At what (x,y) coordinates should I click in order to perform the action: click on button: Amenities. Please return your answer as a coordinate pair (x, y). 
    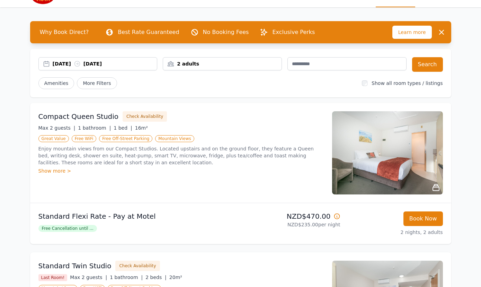
    Looking at the image, I should click on (56, 83).